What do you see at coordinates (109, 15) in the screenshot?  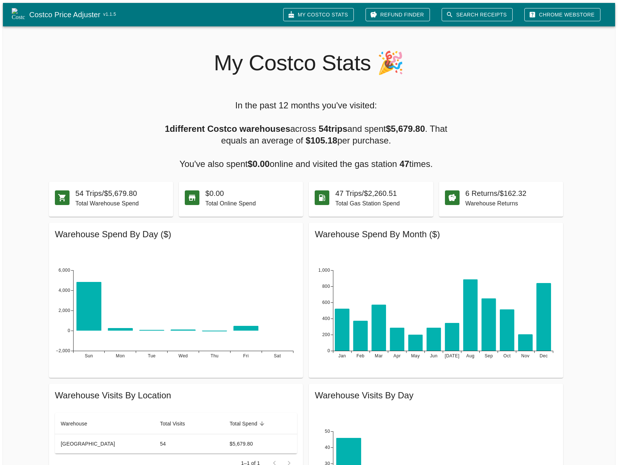 I see `span: v 1.1.5` at bounding box center [109, 15].